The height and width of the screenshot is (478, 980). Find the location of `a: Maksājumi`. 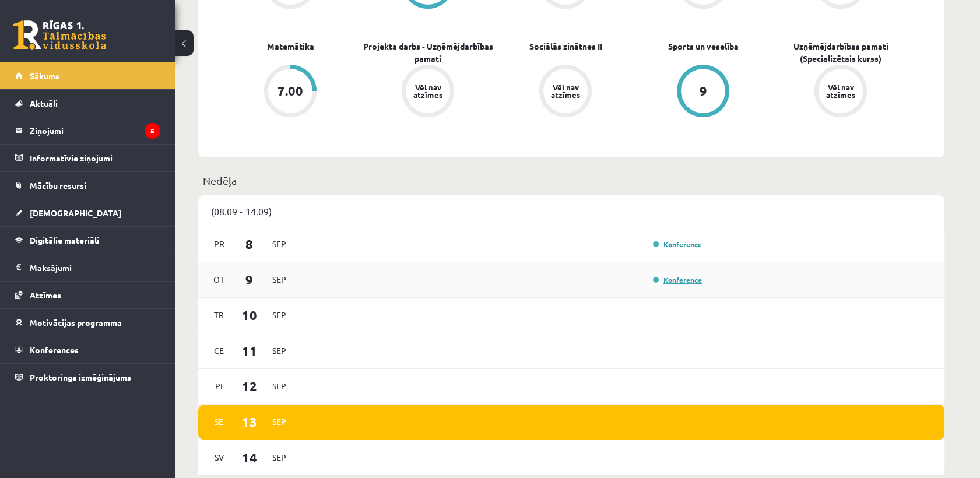

a: Maksājumi is located at coordinates (87, 267).